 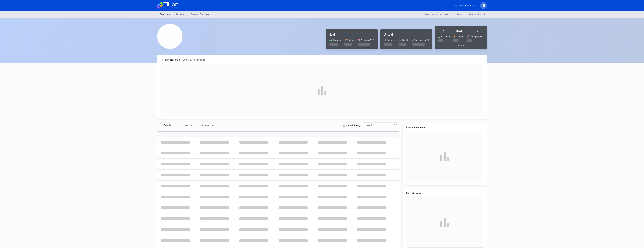 I want to click on a: Overview, so click(x=165, y=14).